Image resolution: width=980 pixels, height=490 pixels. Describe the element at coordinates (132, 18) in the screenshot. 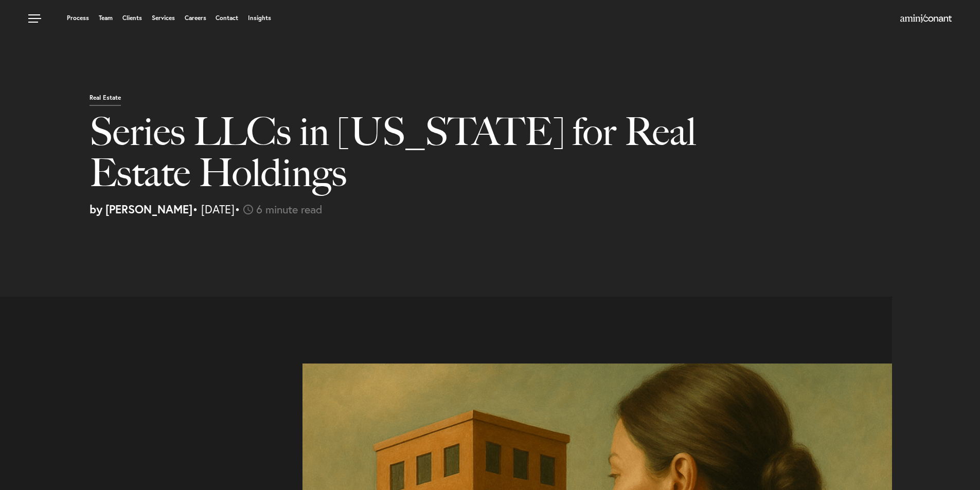

I see `a: Clients` at that location.